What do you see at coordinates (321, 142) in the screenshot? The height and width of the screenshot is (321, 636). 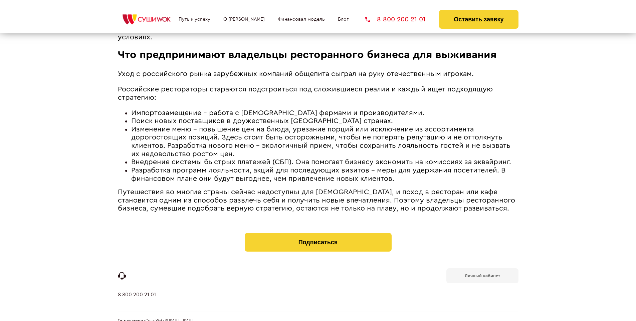 I see `span: Изменение меню – повышение цен на блюда, урезание порций или исключение из ассортимента дорогосто...` at bounding box center [321, 142].